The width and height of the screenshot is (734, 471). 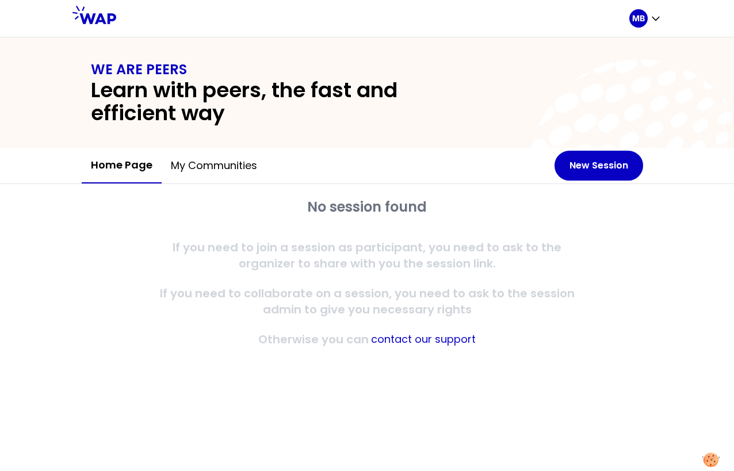 What do you see at coordinates (599, 166) in the screenshot?
I see `button: New Session` at bounding box center [599, 166].